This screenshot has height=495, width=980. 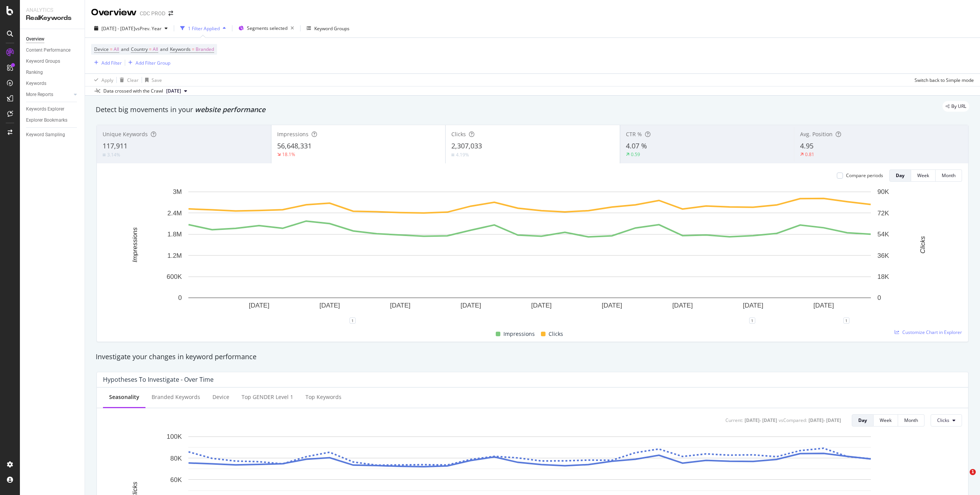 I want to click on div: RealKeywords, so click(x=52, y=18).